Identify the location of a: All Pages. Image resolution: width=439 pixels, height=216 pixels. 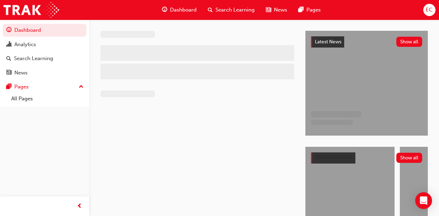
(47, 99).